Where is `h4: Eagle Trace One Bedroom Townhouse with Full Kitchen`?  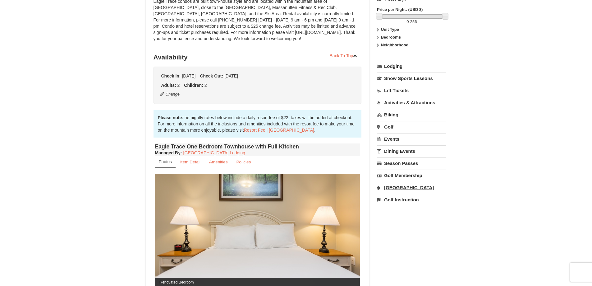
h4: Eagle Trace One Bedroom Townhouse with Full Kitchen is located at coordinates (258, 146).